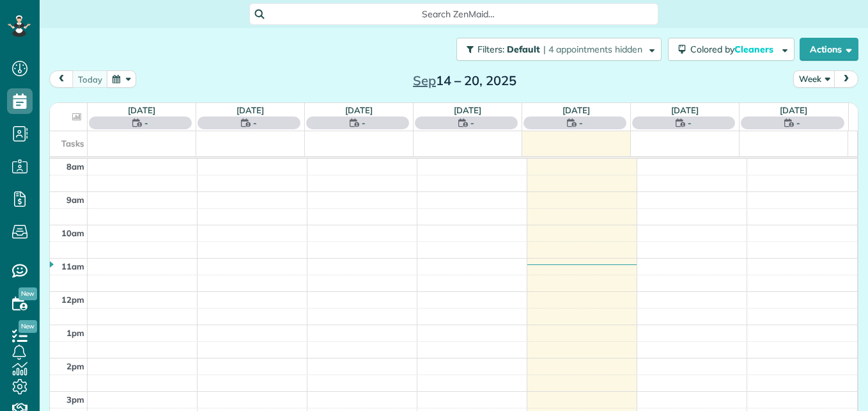 This screenshot has height=411, width=868. I want to click on span: 1pm, so click(75, 333).